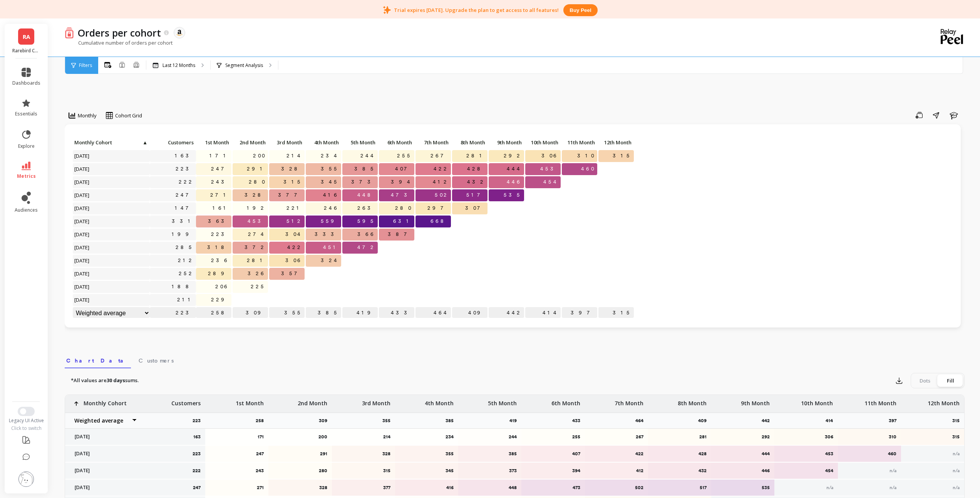  What do you see at coordinates (156, 361) in the screenshot?
I see `span: Customers` at bounding box center [156, 361].